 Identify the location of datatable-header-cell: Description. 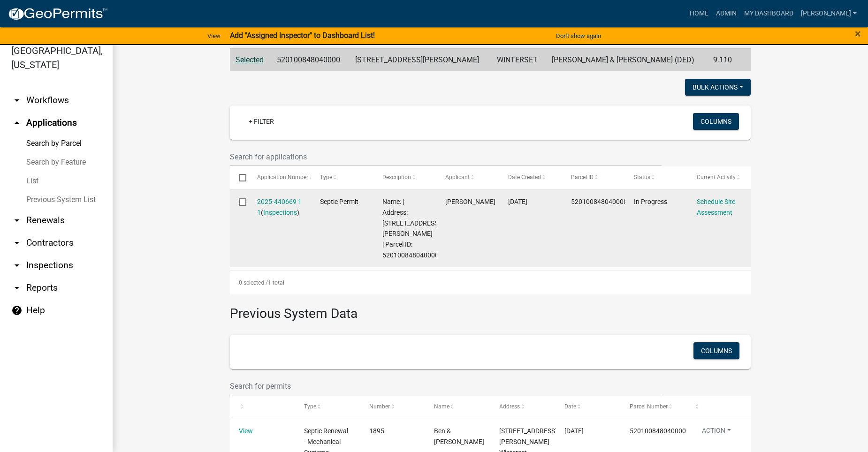
(405, 178).